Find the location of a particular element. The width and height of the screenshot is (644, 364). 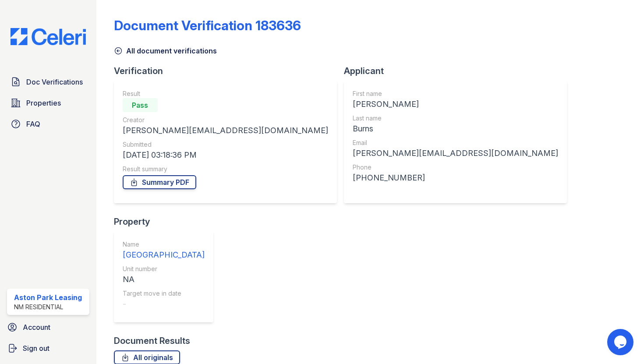

div: Creator is located at coordinates (225, 120).